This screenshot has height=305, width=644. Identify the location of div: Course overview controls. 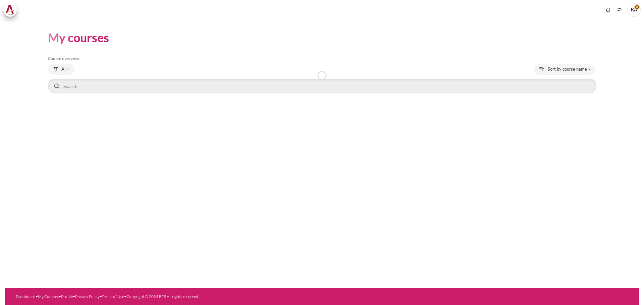
(322, 79).